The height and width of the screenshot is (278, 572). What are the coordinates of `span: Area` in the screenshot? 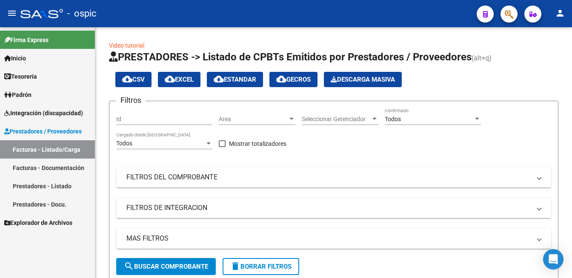 It's located at (253, 119).